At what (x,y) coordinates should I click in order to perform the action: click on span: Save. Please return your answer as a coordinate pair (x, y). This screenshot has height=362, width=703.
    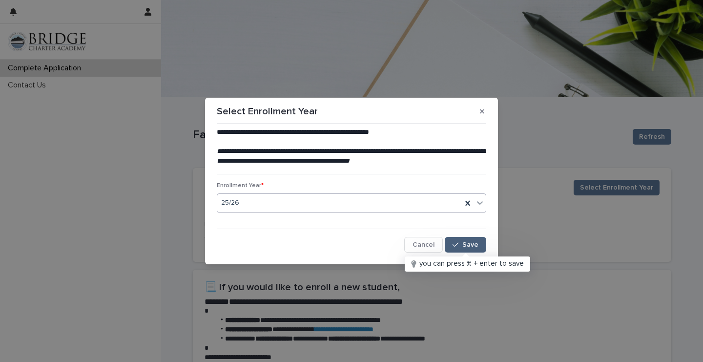
    Looking at the image, I should click on (470, 244).